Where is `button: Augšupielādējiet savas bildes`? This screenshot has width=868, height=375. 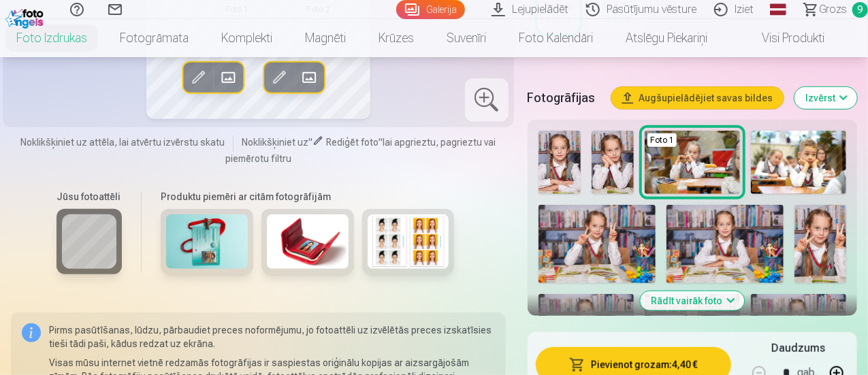
button: Augšupielādējiet savas bildes is located at coordinates (697, 98).